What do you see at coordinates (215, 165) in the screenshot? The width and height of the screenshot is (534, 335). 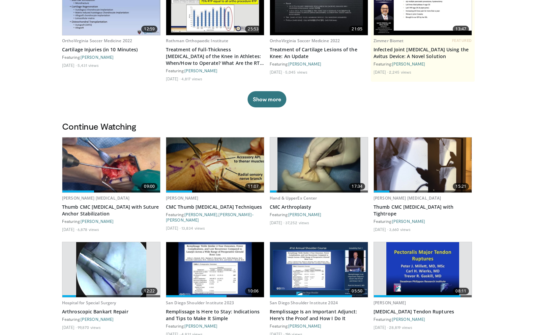 I see `img: 08bc6ee6-87c4-498d-b9ad-209c97b58688.620x360_q85_upscale.jpg` at bounding box center [215, 165].